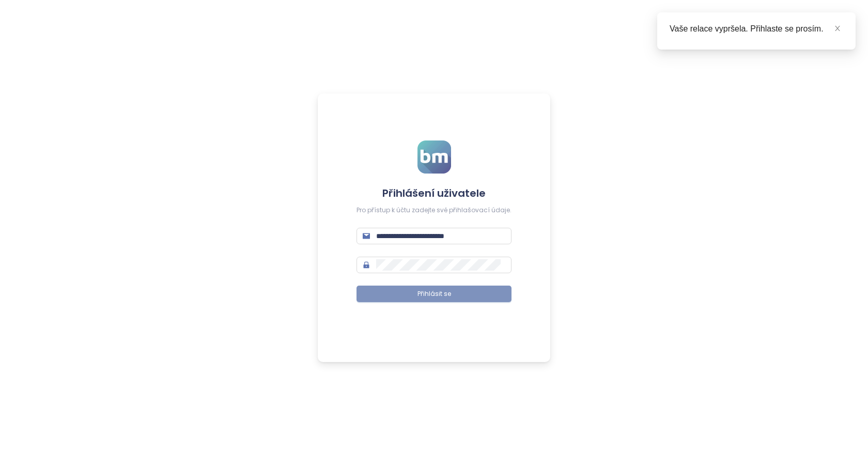  Describe the element at coordinates (837, 28) in the screenshot. I see `span: close` at that location.